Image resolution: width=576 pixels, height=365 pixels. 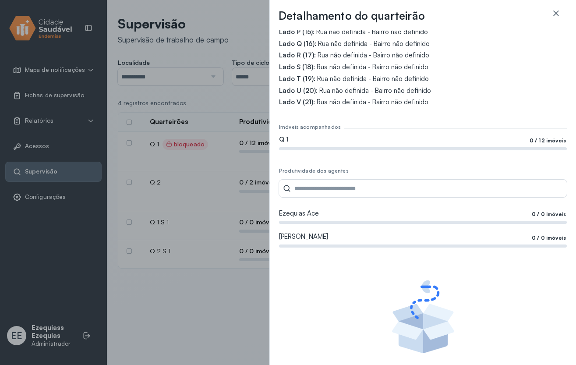 I want to click on img: Imagem de empty state, so click(x=423, y=317).